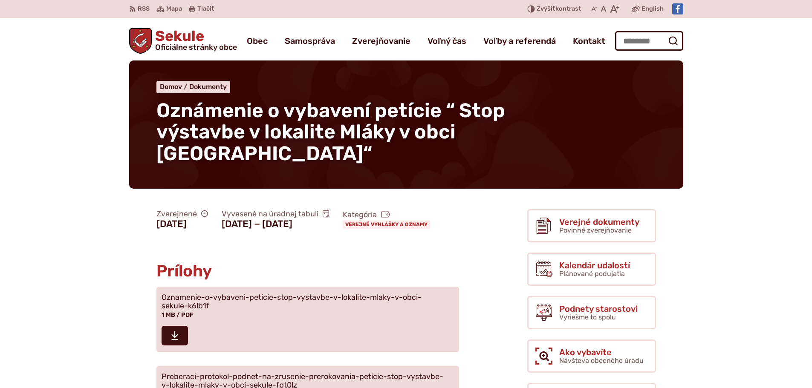 This screenshot has height=388, width=812. I want to click on h2: Prílohy, so click(308, 272).